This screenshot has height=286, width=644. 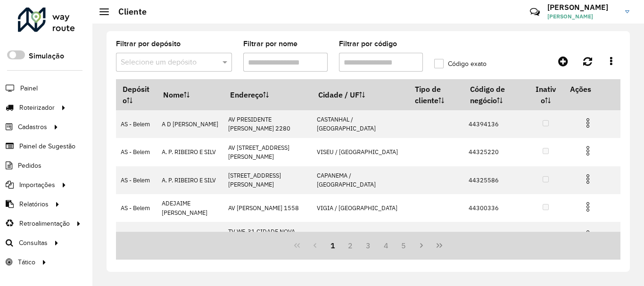 I want to click on td: 44300336, so click(x=495, y=207).